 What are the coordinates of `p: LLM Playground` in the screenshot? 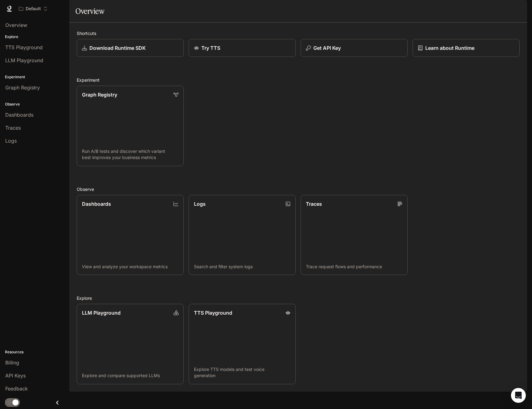 It's located at (101, 313).